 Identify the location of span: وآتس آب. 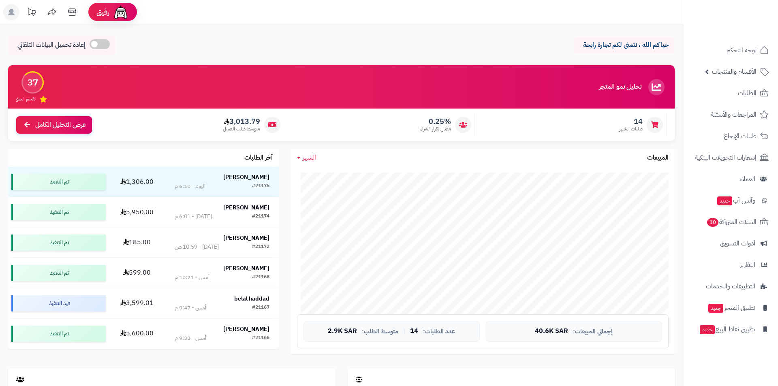
(736, 201).